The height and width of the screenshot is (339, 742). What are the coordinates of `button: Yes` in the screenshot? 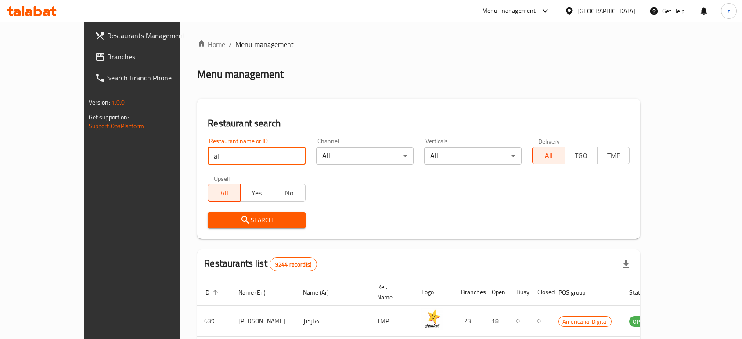 It's located at (256, 193).